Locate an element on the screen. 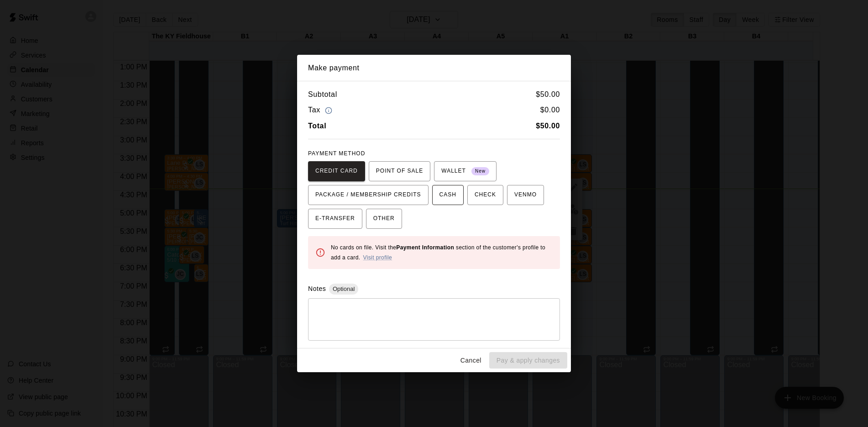 This screenshot has height=427, width=868. span: CREDIT CARD is located at coordinates (336, 171).